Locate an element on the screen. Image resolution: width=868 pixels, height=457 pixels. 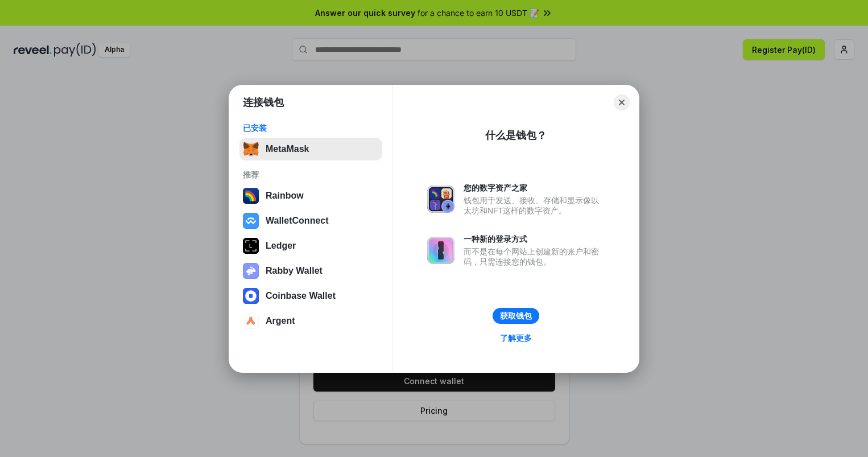
div: MetaMask is located at coordinates (288, 149).